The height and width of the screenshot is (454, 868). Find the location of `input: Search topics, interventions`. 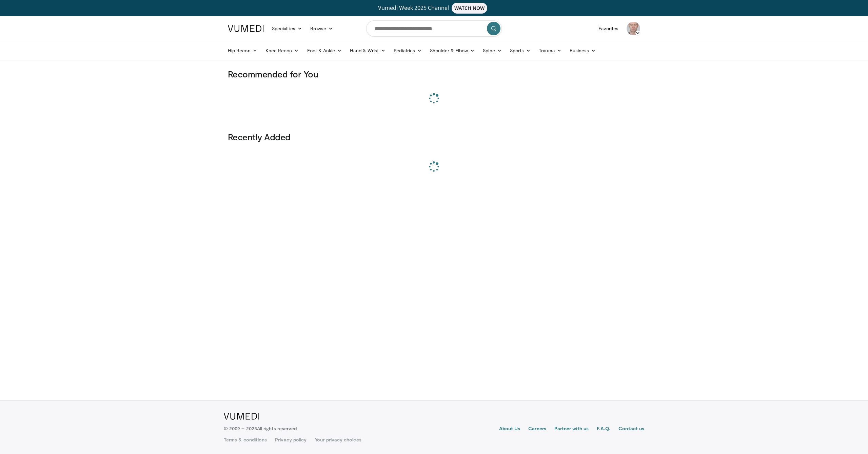

input: Search topics, interventions is located at coordinates (434, 28).